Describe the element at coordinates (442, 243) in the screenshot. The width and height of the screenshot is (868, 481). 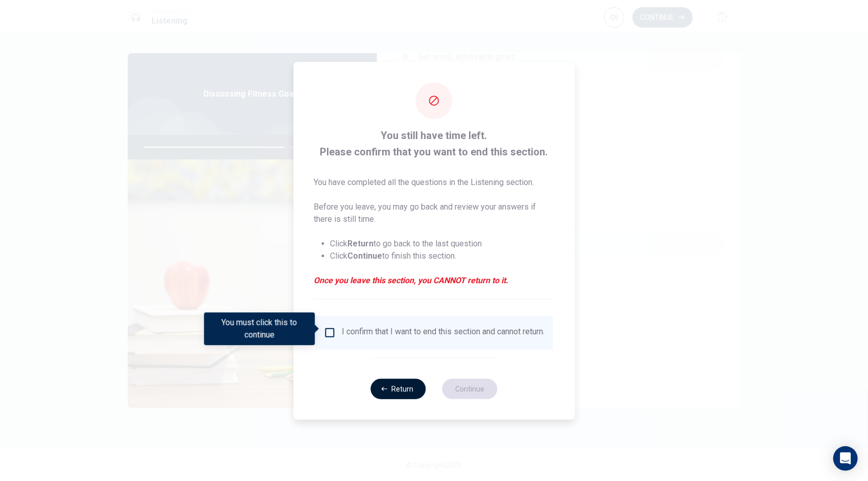
I see `li: Click to go back to the last question` at that location.